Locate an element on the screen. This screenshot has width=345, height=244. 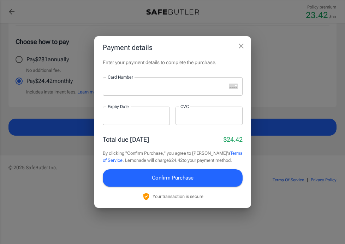
p: $24.42 is located at coordinates (233, 139).